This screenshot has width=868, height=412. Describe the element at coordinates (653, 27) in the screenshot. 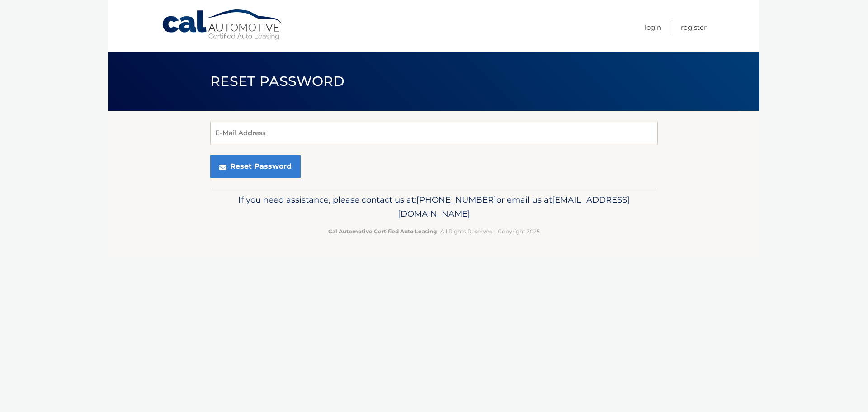

I see `a: Login` at that location.